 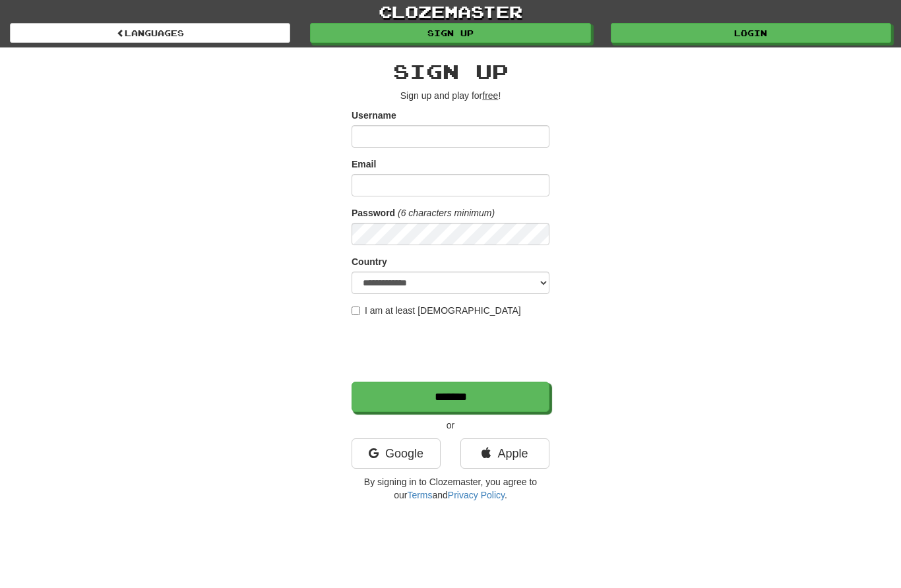 I want to click on a: Apple, so click(x=504, y=454).